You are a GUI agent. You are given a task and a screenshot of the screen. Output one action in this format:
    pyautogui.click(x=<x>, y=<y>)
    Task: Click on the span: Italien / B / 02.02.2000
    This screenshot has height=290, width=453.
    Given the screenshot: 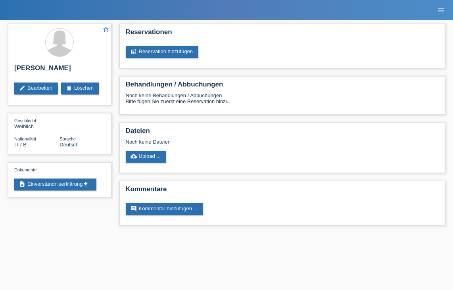 What is the action you would take?
    pyautogui.click(x=20, y=144)
    